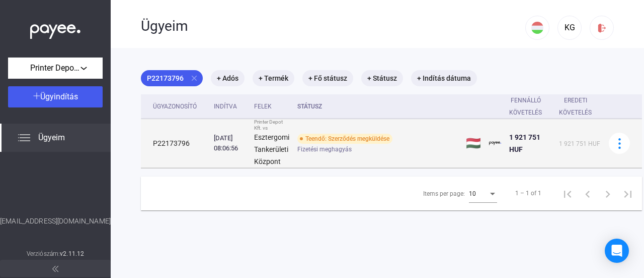 This screenshot has width=644, height=278. I want to click on img: white-payee-white-dot.svg, so click(55, 29).